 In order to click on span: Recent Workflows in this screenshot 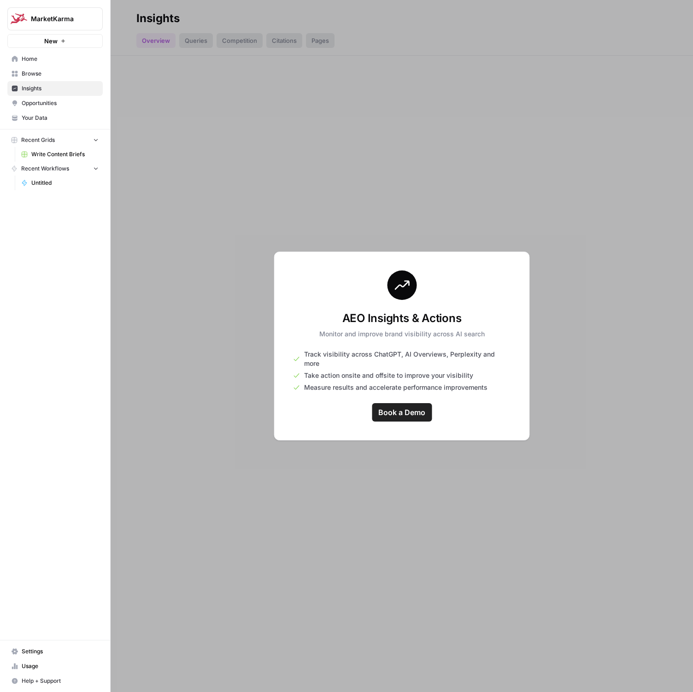, I will do `click(45, 169)`.